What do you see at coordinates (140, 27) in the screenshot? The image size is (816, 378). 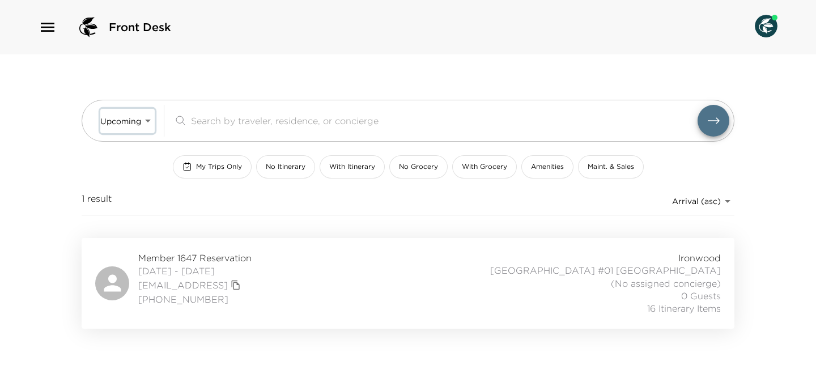 I see `span: Front Desk` at bounding box center [140, 27].